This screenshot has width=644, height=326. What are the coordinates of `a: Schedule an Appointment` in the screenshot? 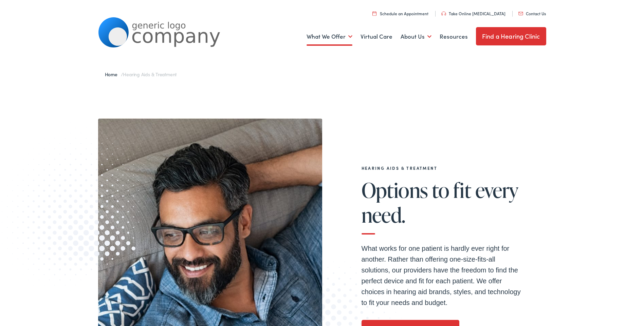 It's located at (400, 13).